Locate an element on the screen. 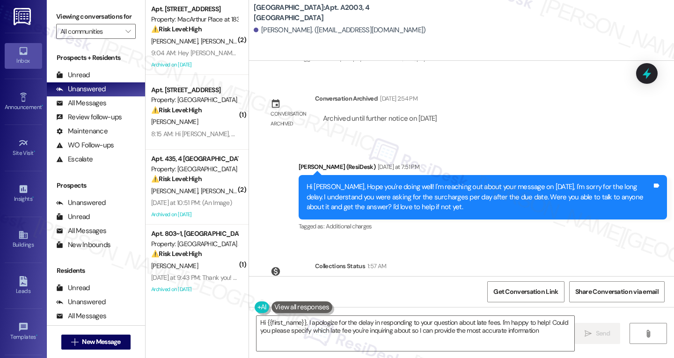 This screenshot has height=358, width=674. span: New Message is located at coordinates (101, 342).